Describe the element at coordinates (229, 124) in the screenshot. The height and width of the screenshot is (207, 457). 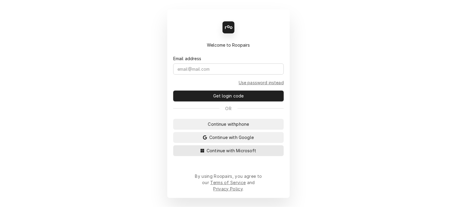
I see `button: Continue withphone` at that location.